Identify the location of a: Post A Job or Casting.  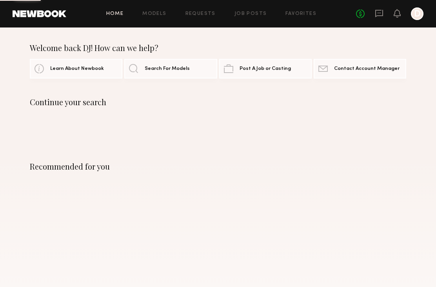
(265, 69).